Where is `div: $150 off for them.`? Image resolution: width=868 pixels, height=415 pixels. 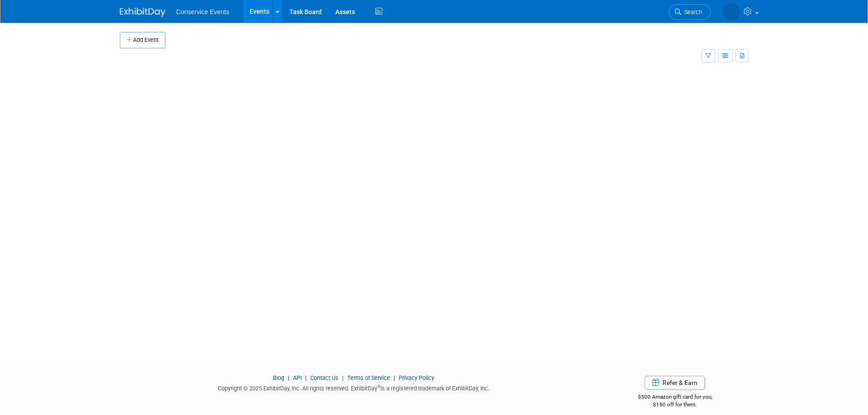
div: $150 off for them. is located at coordinates (675, 405).